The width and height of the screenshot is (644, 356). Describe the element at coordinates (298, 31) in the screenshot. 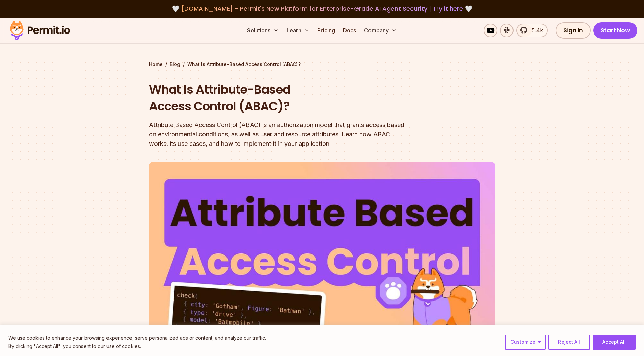

I see `button: Learn` at that location.